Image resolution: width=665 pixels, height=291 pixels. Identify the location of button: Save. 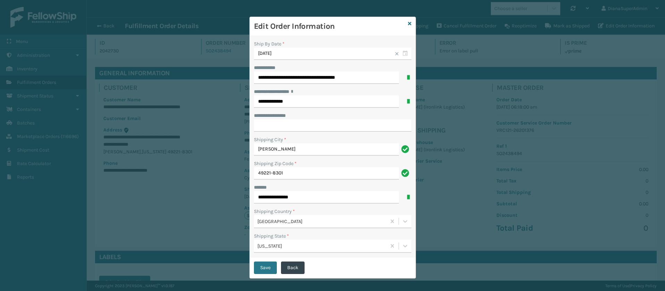
(265, 268).